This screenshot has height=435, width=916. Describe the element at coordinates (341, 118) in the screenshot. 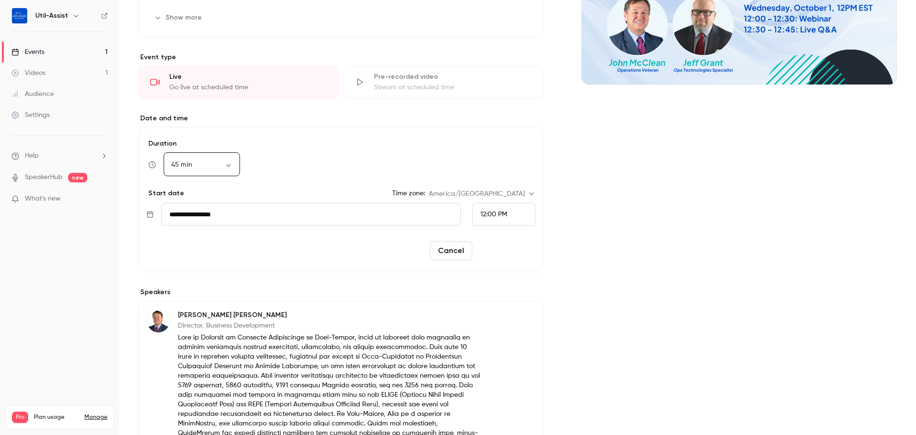

I see `label: Date and time` at that location.